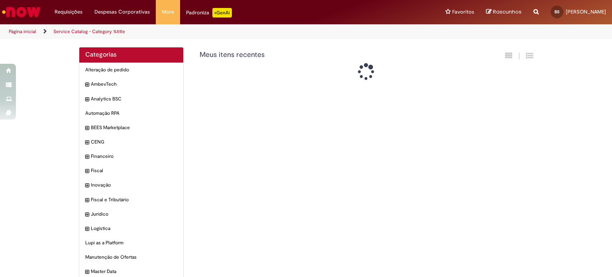  I want to click on span: Requisições, so click(69, 12).